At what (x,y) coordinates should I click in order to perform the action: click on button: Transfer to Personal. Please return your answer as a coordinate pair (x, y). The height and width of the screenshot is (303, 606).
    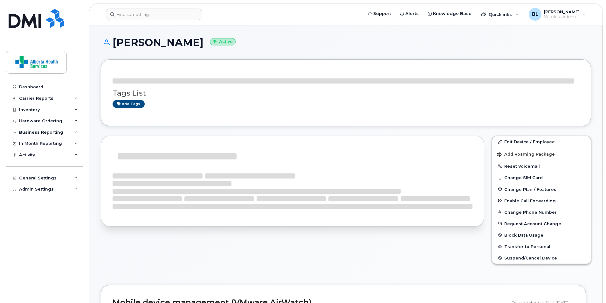
    Looking at the image, I should click on (541, 247).